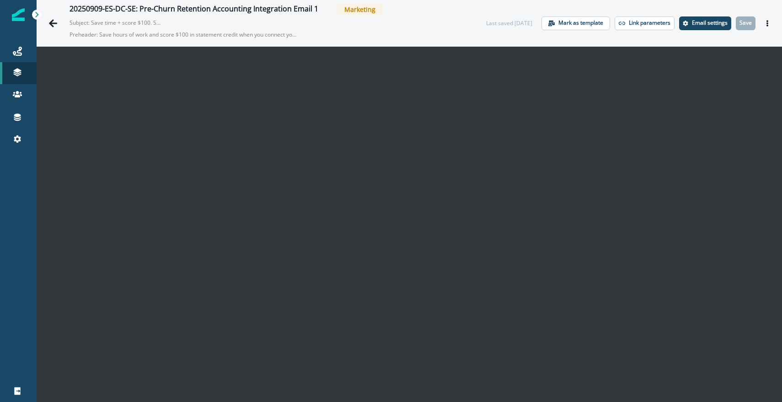 Image resolution: width=782 pixels, height=402 pixels. What do you see at coordinates (644, 23) in the screenshot?
I see `button: Link parameters` at bounding box center [644, 23].